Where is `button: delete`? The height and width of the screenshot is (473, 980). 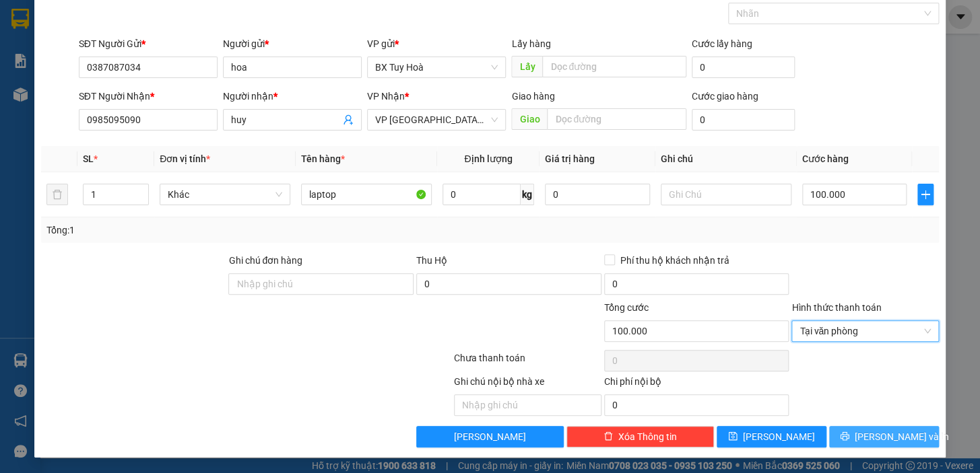 button: delete is located at coordinates (57, 194).